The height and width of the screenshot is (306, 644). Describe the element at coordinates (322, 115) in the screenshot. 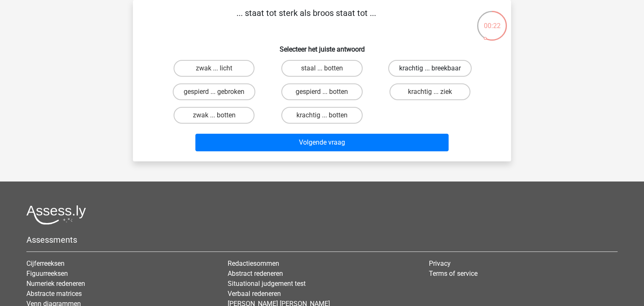

I see `label: krachtig ... botten` at that location.